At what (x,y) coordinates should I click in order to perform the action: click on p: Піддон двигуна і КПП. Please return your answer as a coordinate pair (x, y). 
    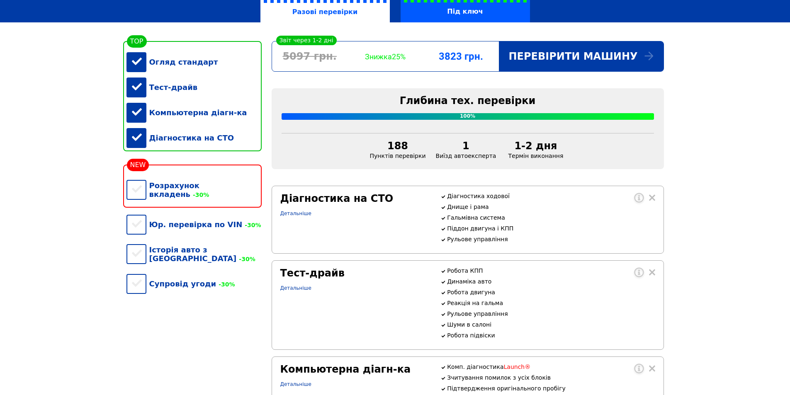
    Looking at the image, I should click on (551, 229).